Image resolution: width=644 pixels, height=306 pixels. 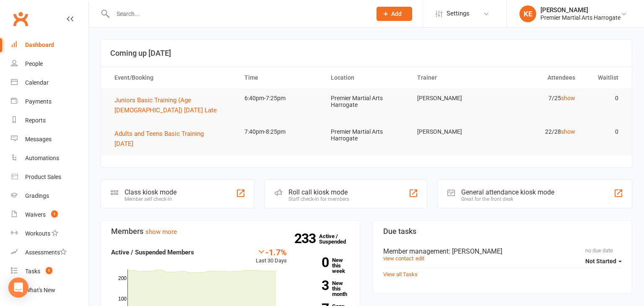 I want to click on a: Gradings, so click(x=50, y=196).